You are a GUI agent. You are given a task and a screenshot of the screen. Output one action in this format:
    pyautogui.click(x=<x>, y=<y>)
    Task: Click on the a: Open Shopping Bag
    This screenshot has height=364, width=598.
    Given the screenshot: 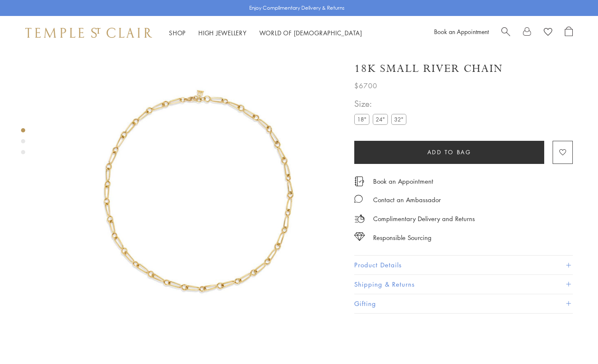 What is the action you would take?
    pyautogui.click(x=569, y=32)
    